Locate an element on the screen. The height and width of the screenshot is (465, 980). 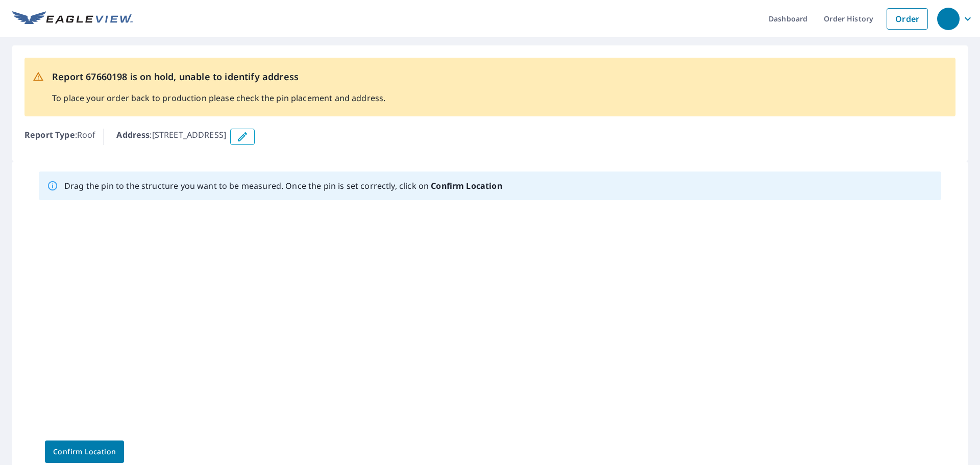
b: Report Type is located at coordinates (49, 135).